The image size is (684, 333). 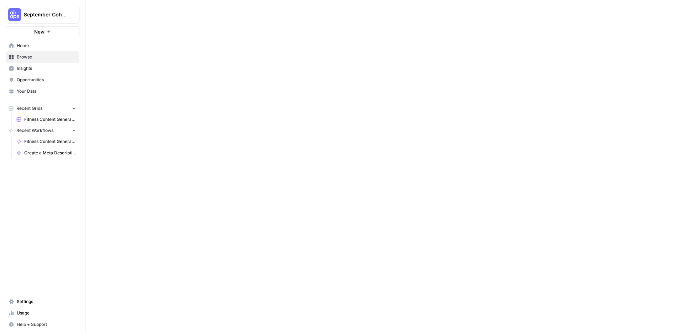 I want to click on a: Home, so click(x=42, y=46).